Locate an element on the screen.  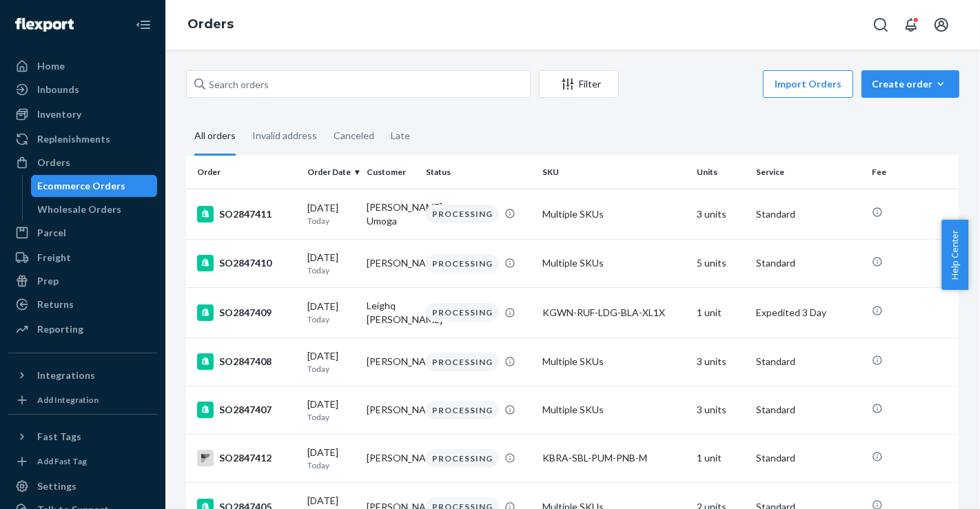
a: Settings is located at coordinates (83, 486).